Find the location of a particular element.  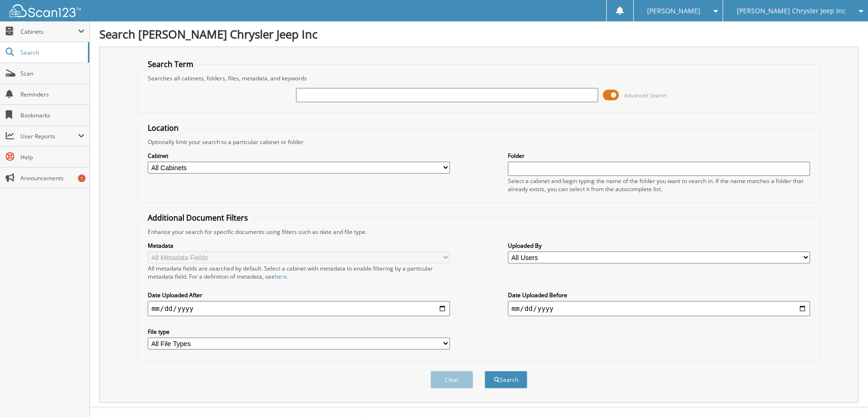

legend: Search Term is located at coordinates (171, 64).